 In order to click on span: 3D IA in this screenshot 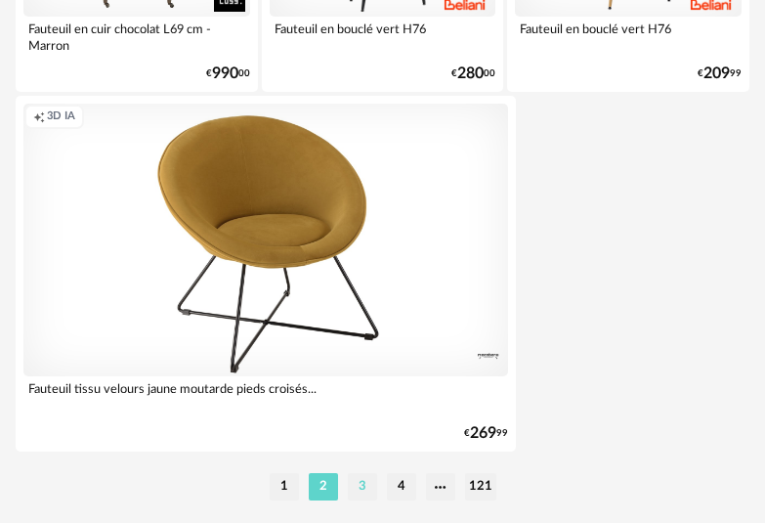, I will do `click(61, 116)`.